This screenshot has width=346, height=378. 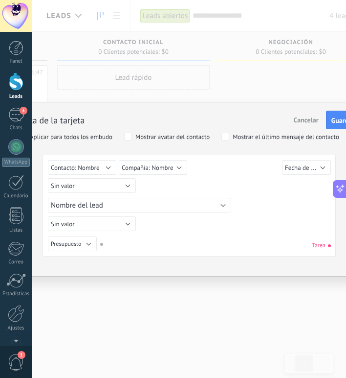 I want to click on div: Correo, so click(x=16, y=262).